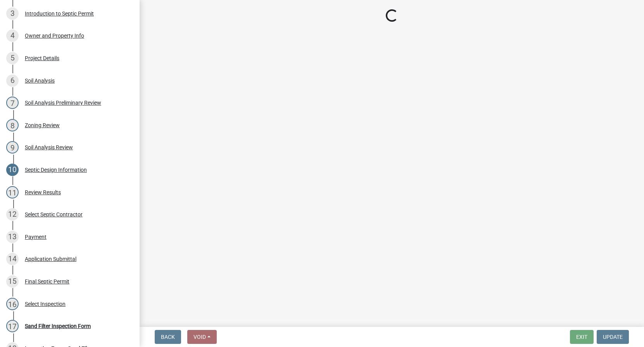  I want to click on div: 16, so click(12, 304).